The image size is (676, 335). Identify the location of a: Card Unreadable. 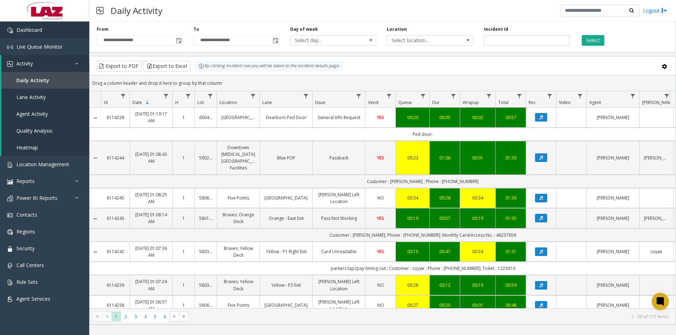
(339, 251).